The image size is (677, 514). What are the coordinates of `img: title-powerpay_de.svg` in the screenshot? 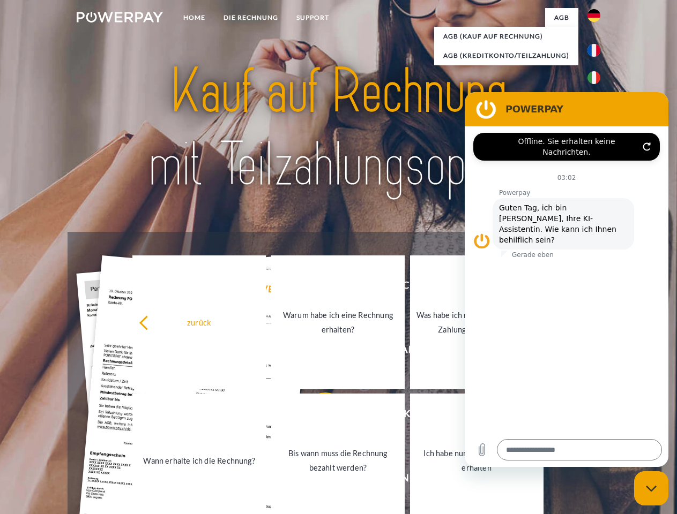 It's located at (338, 128).